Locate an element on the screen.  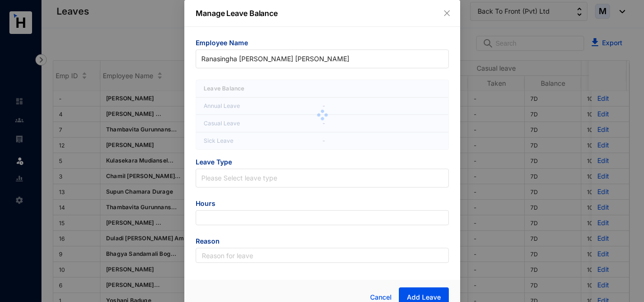
span: Hours is located at coordinates (322, 204).